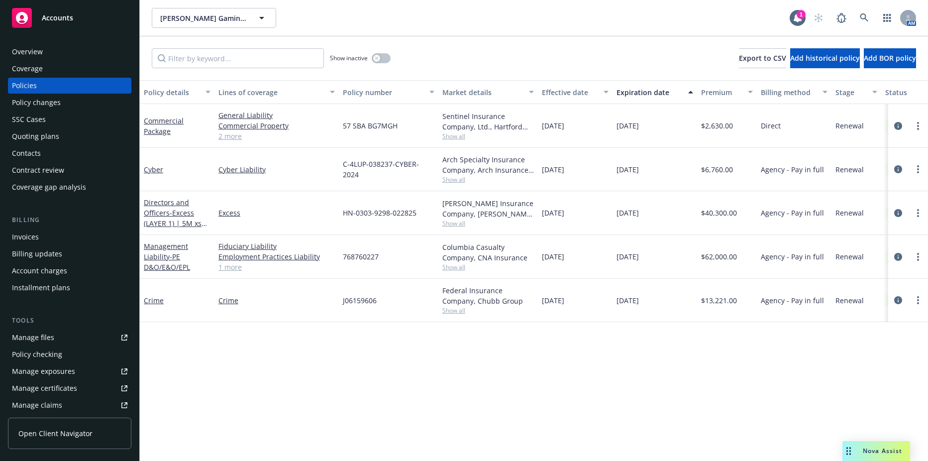  Describe the element at coordinates (277, 256) in the screenshot. I see `a: Employment Practices Liability` at that location.